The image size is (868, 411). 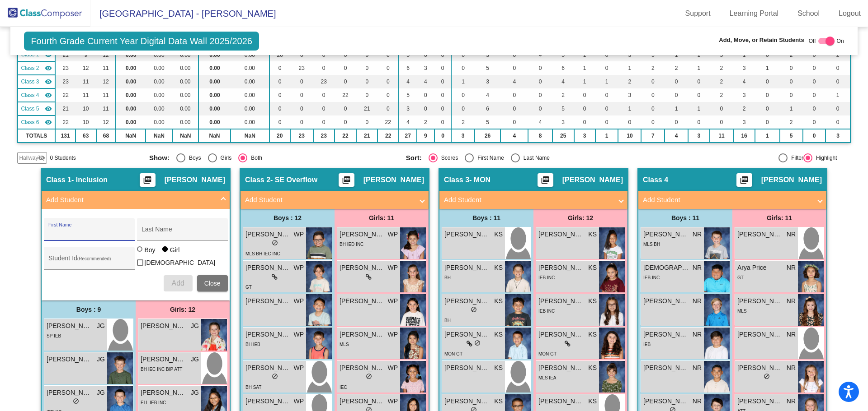 I want to click on td: 16, so click(x=744, y=136).